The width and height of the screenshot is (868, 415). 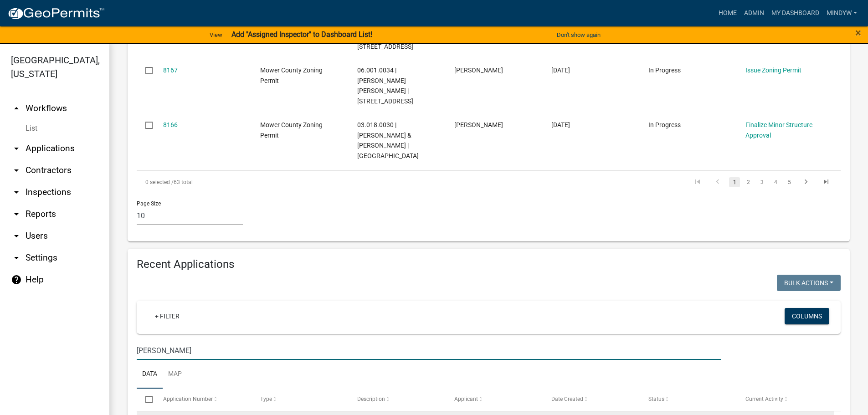 What do you see at coordinates (171, 125) in the screenshot?
I see `a: 8166` at bounding box center [171, 125].